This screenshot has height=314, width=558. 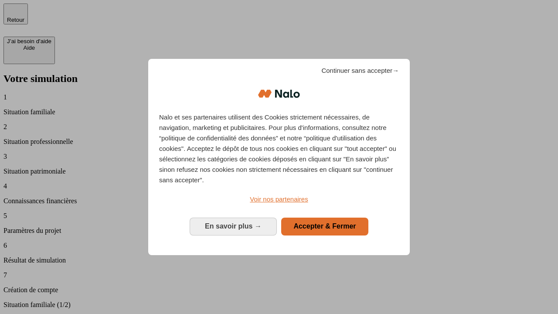 I want to click on span: Voir nos partenaires, so click(x=279, y=199).